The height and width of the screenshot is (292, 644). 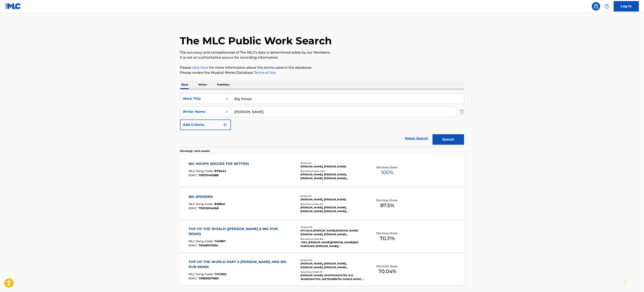 What do you see at coordinates (185, 85) in the screenshot?
I see `p: Work` at bounding box center [185, 85].